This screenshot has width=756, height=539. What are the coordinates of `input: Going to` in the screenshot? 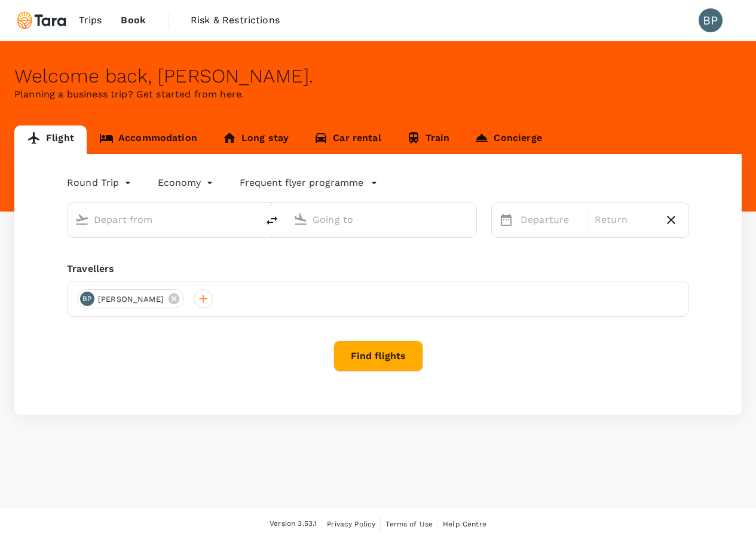 It's located at (382, 219).